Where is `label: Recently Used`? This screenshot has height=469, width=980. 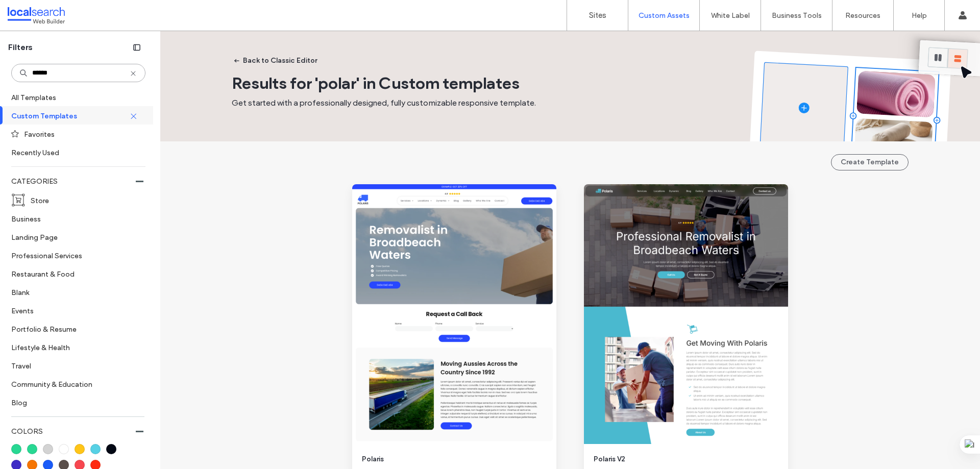 label: Recently Used is located at coordinates (74, 152).